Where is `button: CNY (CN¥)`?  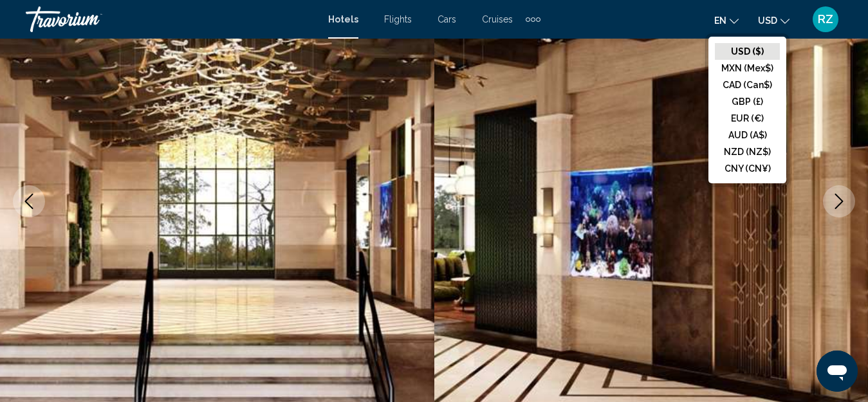 button: CNY (CN¥) is located at coordinates (747, 168).